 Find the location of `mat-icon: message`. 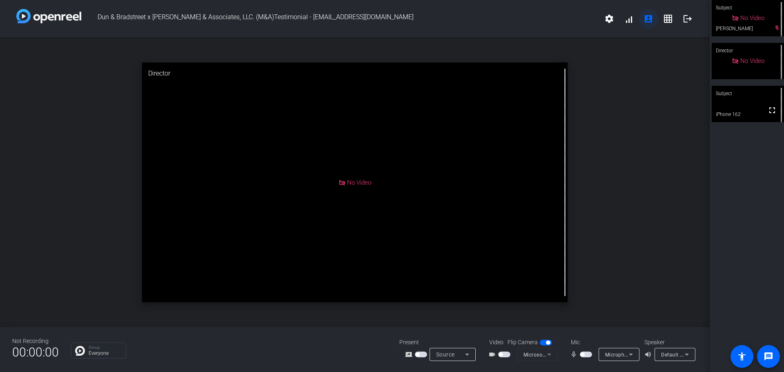

mat-icon: message is located at coordinates (769, 357).